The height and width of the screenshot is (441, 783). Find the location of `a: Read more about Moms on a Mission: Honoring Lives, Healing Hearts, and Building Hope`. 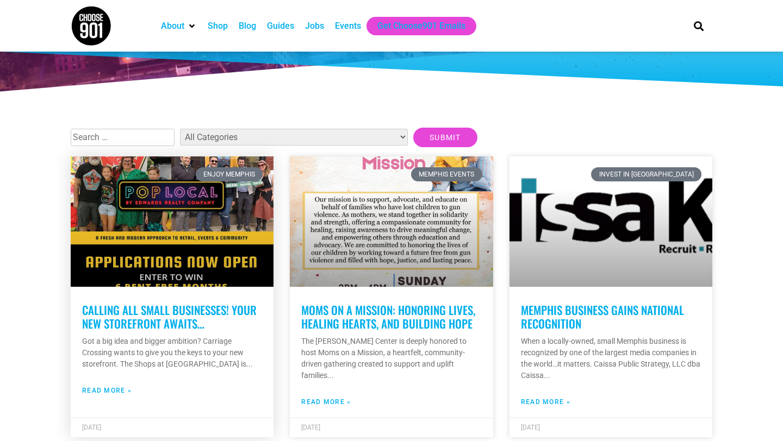

a: Read more about Moms on a Mission: Honoring Lives, Healing Hearts, and Building Hope is located at coordinates (326, 402).